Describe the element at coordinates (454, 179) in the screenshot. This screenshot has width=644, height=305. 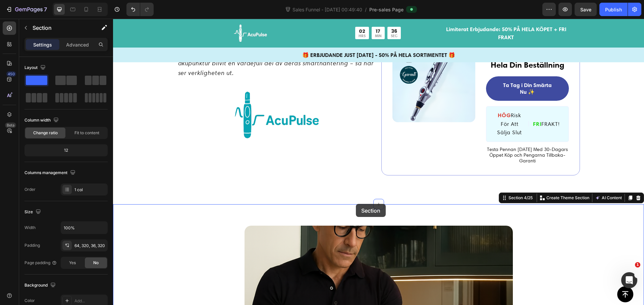
I see `p: Create Theme Section` at that location.